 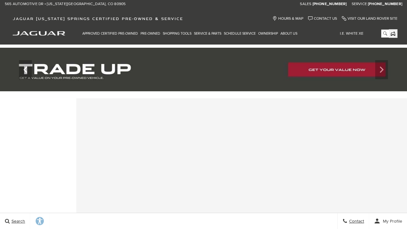 What do you see at coordinates (39, 33) in the screenshot?
I see `a: jaguar` at bounding box center [39, 33].